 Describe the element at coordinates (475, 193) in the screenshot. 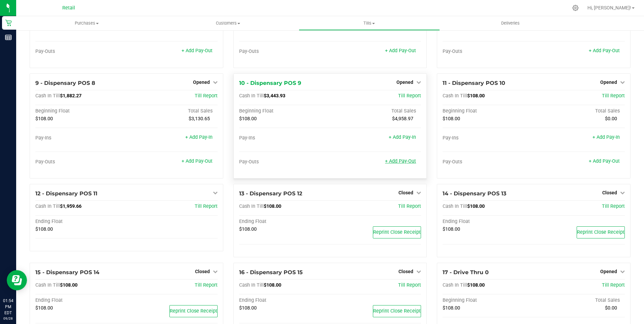

I see `span: 14 - Dispensary POS 13` at that location.